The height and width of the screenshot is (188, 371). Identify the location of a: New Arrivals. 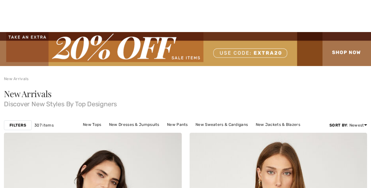
(16, 79).